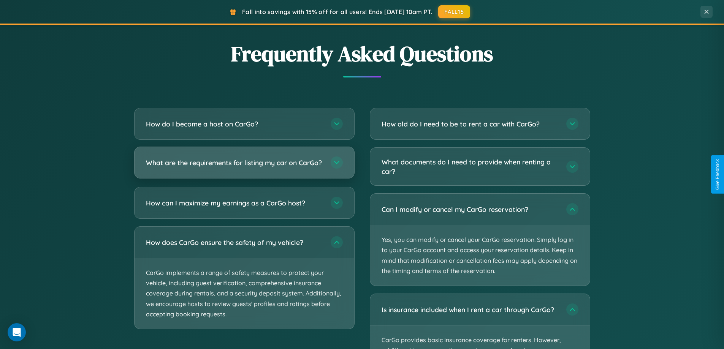 Image resolution: width=724 pixels, height=349 pixels. I want to click on p: CarGo implements a range of safety measures to protect your vehicle, including guest verification..., so click(245, 294).